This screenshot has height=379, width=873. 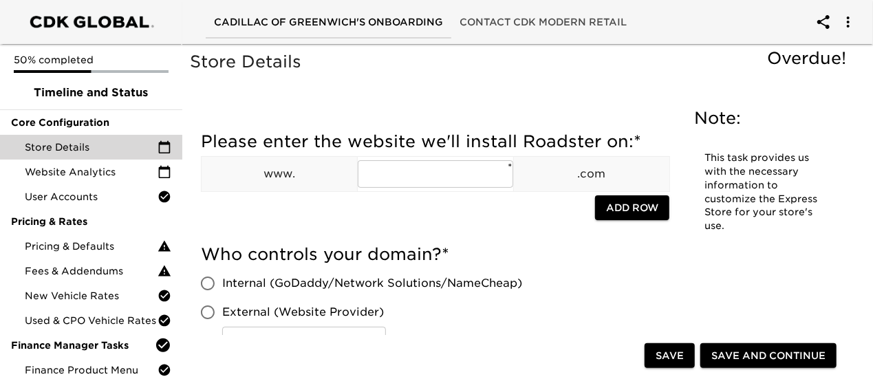 What do you see at coordinates (91, 147) in the screenshot?
I see `span: Store Details` at bounding box center [91, 147].